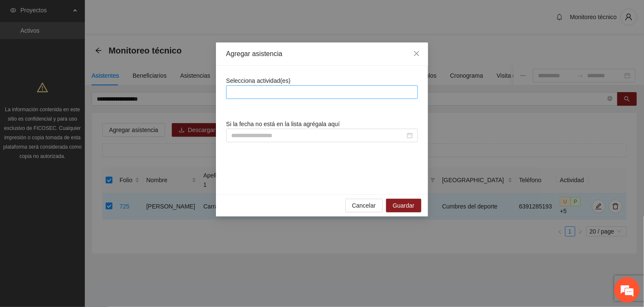 This screenshot has width=644, height=307. What do you see at coordinates (93, 49) in the screenshot?
I see `div: Conversaciones` at bounding box center [93, 49].